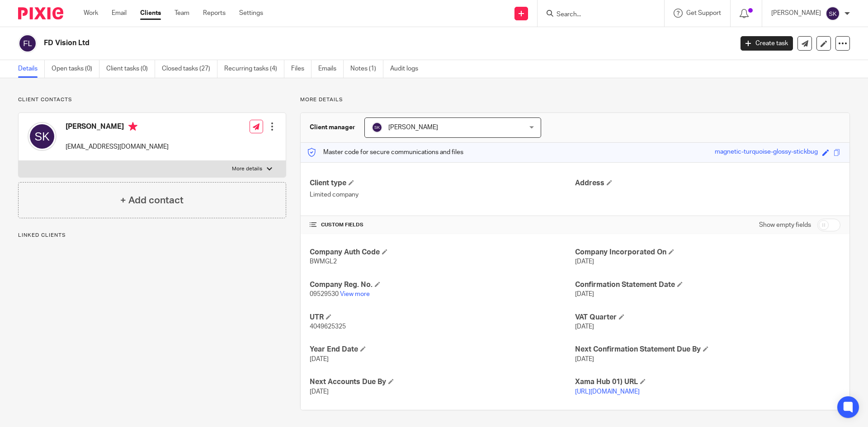 The width and height of the screenshot is (868, 427). What do you see at coordinates (708, 317) in the screenshot?
I see `h4: VAT Quarter` at bounding box center [708, 317].